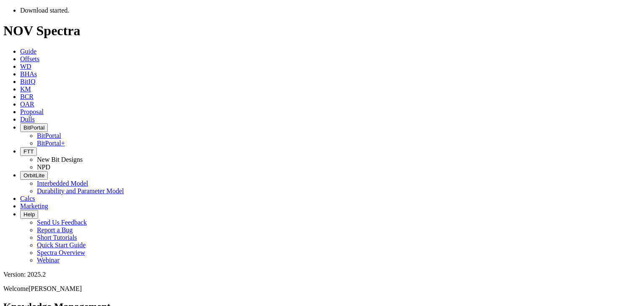 The height and width of the screenshot is (306, 644). I want to click on a: Send Us Feedback, so click(62, 222).